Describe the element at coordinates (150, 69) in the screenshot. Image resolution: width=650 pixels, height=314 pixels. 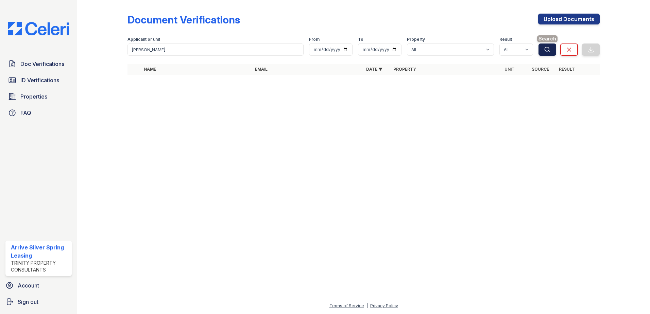
I see `a: Name` at that location.